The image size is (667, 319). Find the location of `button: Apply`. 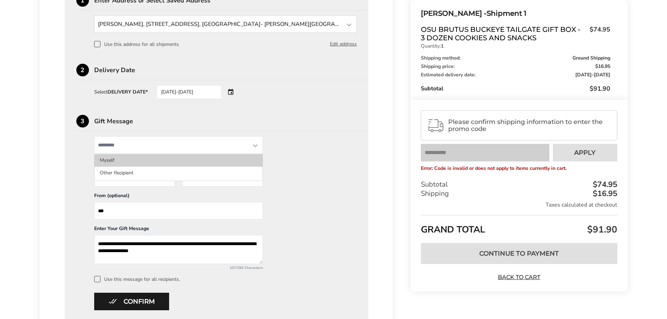

button: Apply is located at coordinates (585, 153).